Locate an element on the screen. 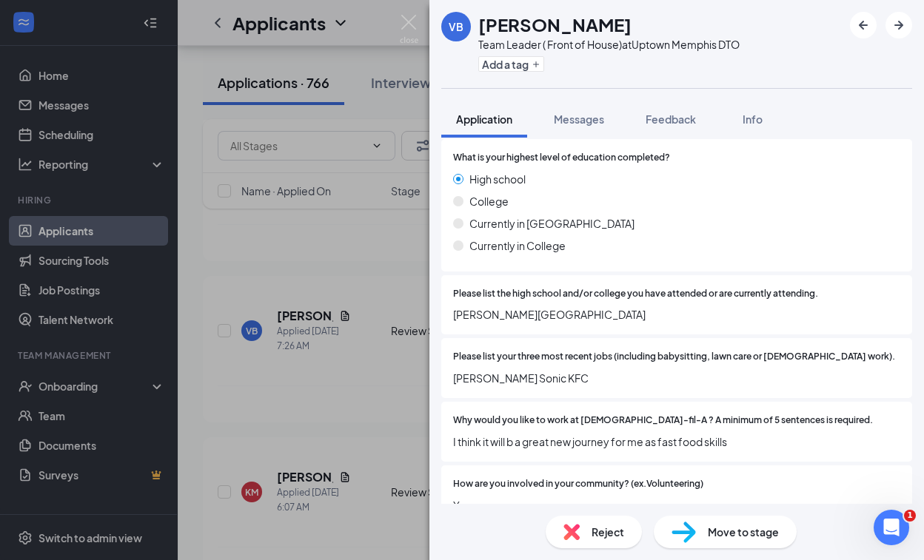 The image size is (924, 560). span: Yes is located at coordinates (677, 506).